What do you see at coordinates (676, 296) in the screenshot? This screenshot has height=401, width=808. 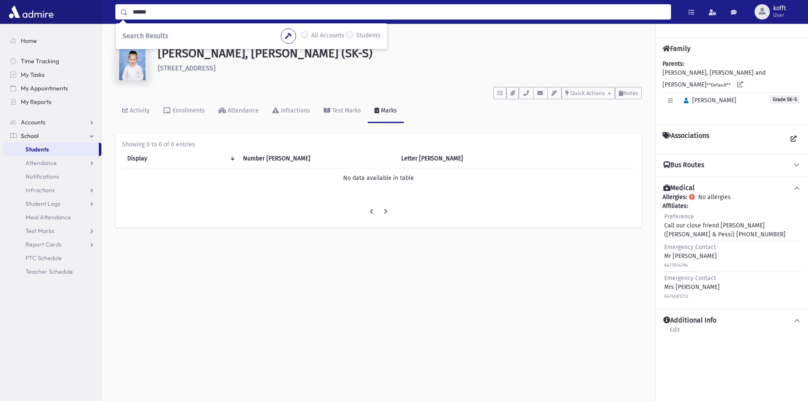 I see `small: 6474581213` at bounding box center [676, 296].